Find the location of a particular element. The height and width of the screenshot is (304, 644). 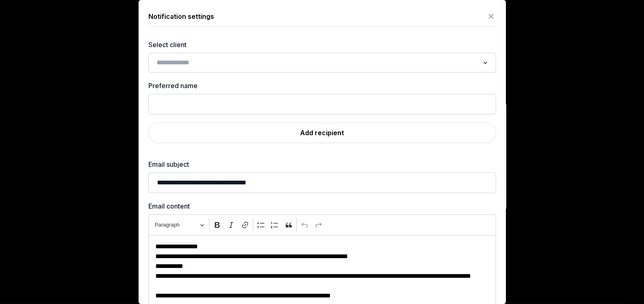

div: Search for option is located at coordinates (322, 63).